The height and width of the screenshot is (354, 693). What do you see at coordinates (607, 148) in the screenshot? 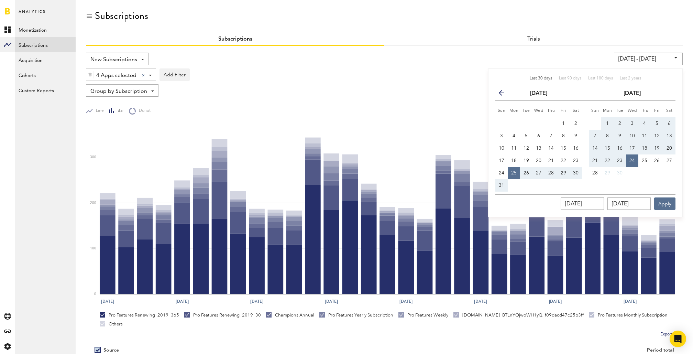
I see `span: 15` at bounding box center [607, 148].